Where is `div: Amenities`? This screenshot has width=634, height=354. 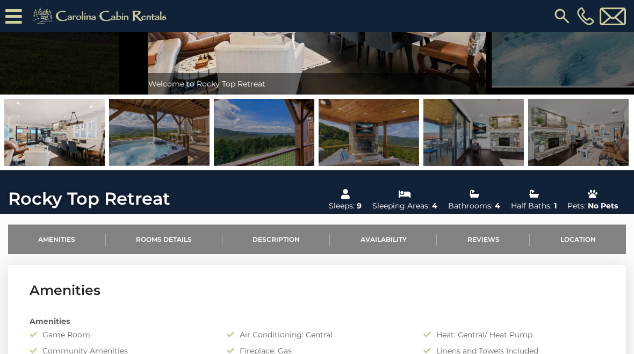
div: Amenities is located at coordinates (317, 321).